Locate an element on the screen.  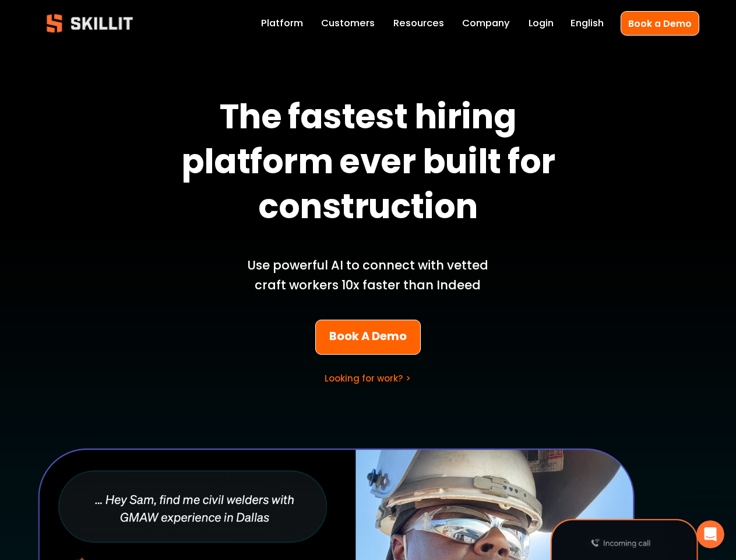
div: language picker is located at coordinates (587, 23).